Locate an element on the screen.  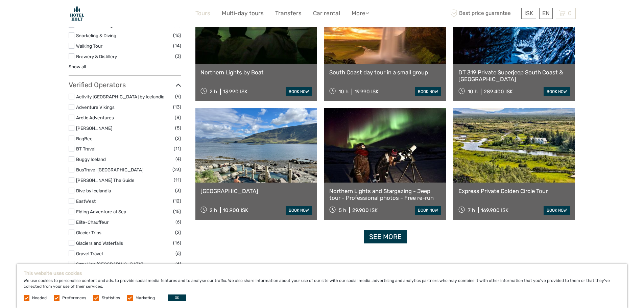
a: EastWest is located at coordinates (86, 201).